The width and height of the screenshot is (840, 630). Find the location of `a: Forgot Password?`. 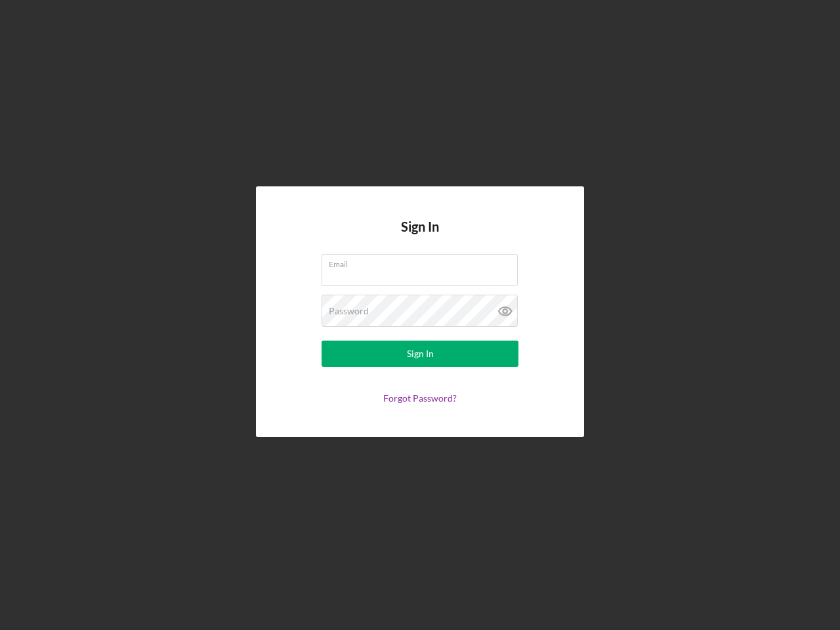

a: Forgot Password? is located at coordinates (420, 398).